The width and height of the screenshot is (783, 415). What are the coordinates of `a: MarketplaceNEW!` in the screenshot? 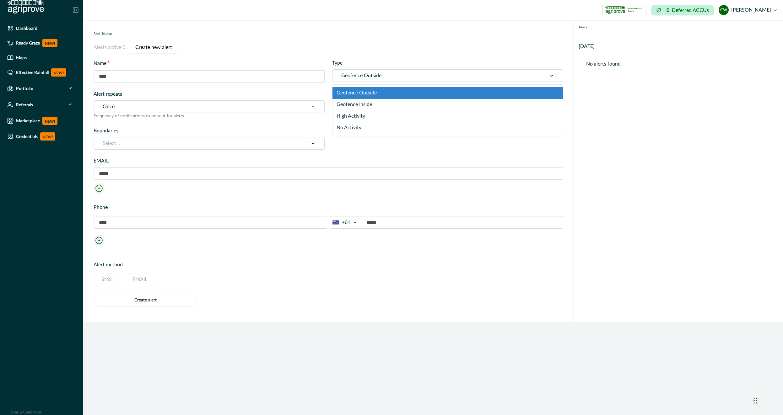 It's located at (41, 121).